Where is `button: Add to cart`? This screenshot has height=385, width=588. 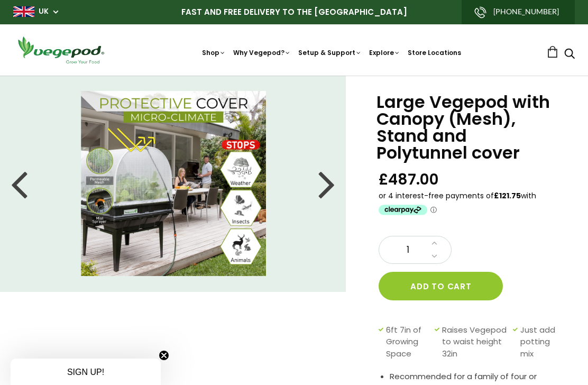
button: Add to cart is located at coordinates (441, 286).